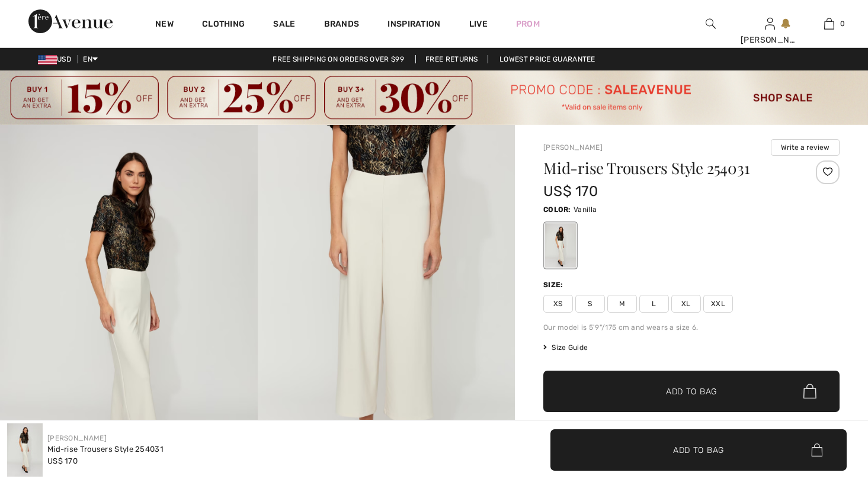 The width and height of the screenshot is (868, 479). What do you see at coordinates (718, 304) in the screenshot?
I see `span: XXL` at bounding box center [718, 304].